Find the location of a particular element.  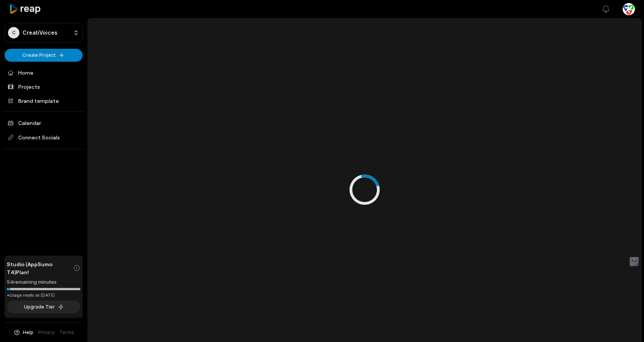

button: Help is located at coordinates (23, 332).